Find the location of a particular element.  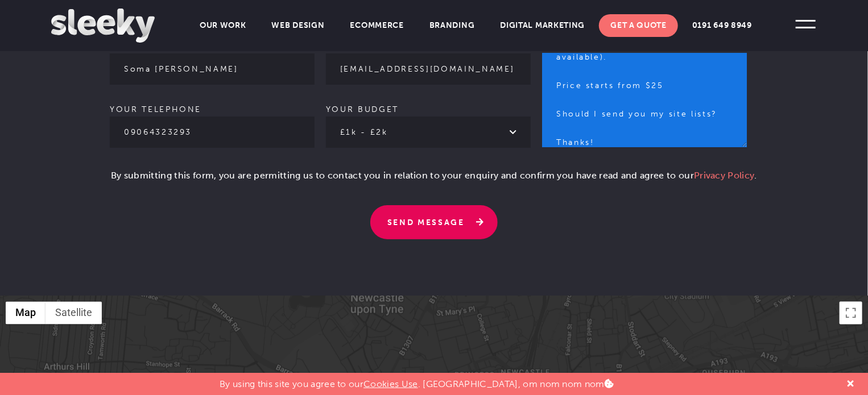

textarea: Your message is located at coordinates (644, 100).